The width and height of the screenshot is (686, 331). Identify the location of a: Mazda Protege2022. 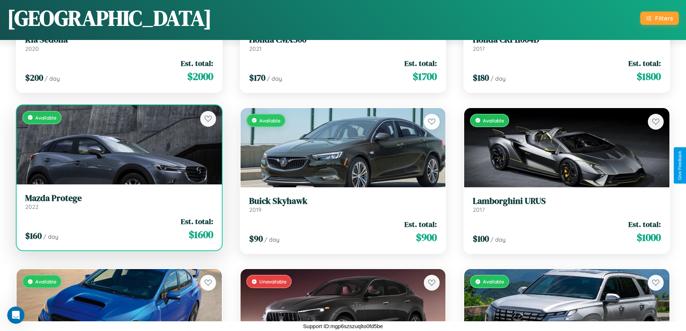
(119, 202).